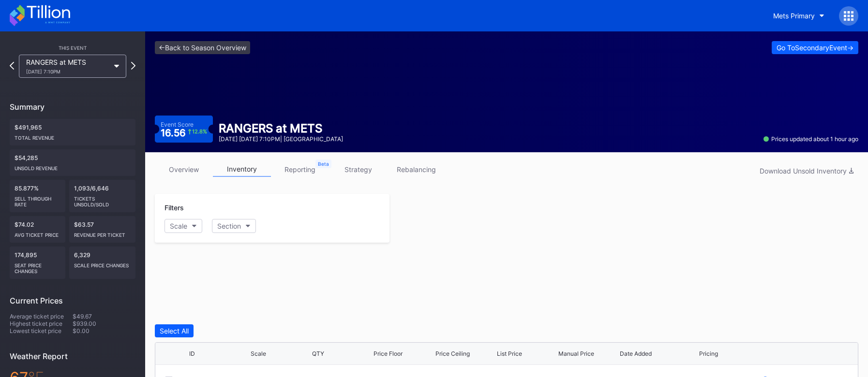 The width and height of the screenshot is (868, 377). What do you see at coordinates (37, 267) in the screenshot?
I see `div: seat price changes` at bounding box center [37, 267].